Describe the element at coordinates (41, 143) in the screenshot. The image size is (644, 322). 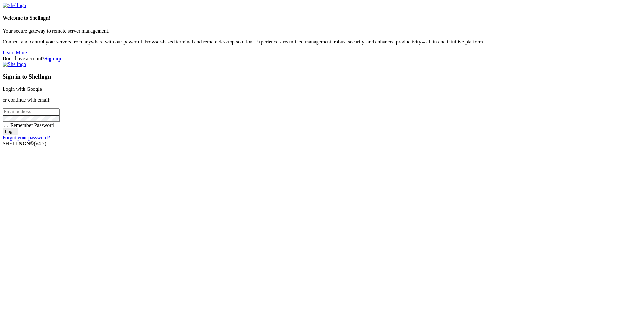
I see `span: 4.2.0` at that location.